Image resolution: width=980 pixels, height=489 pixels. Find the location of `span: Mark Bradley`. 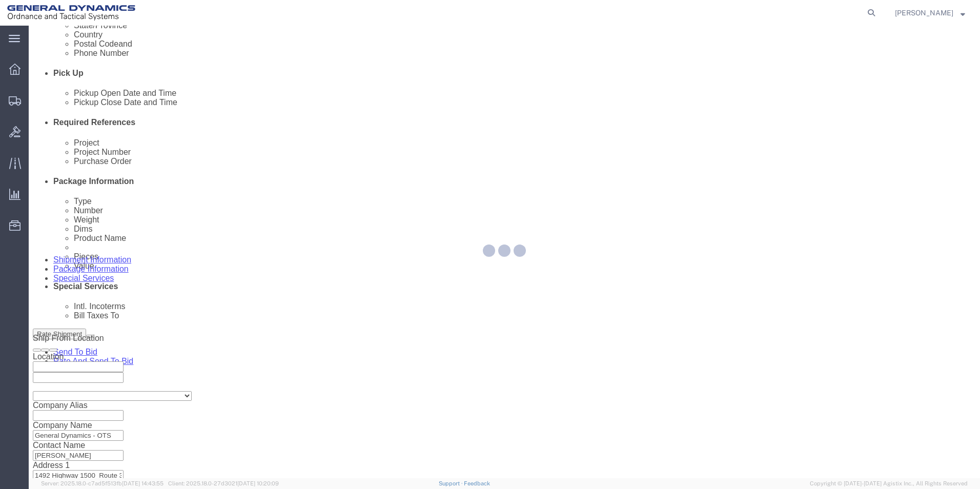

span: Mark Bradley is located at coordinates (924, 13).